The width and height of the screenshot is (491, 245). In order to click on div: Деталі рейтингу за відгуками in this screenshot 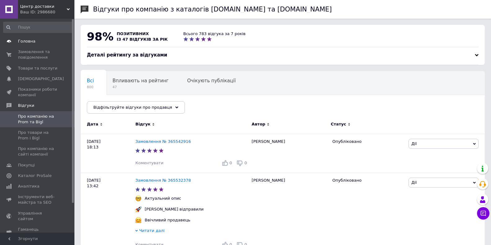, I will do `click(283, 55)`.